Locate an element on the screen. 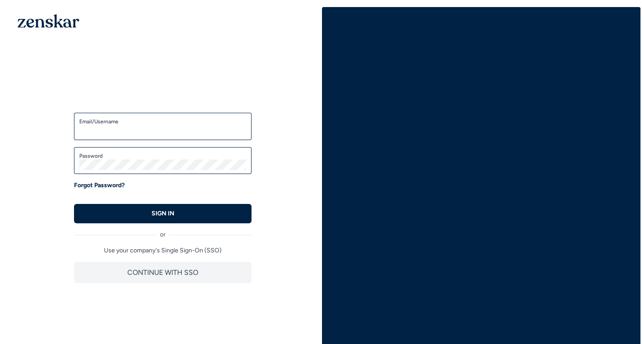 Image resolution: width=644 pixels, height=344 pixels. button: CONTINUE WITH SSO is located at coordinates (163, 272).